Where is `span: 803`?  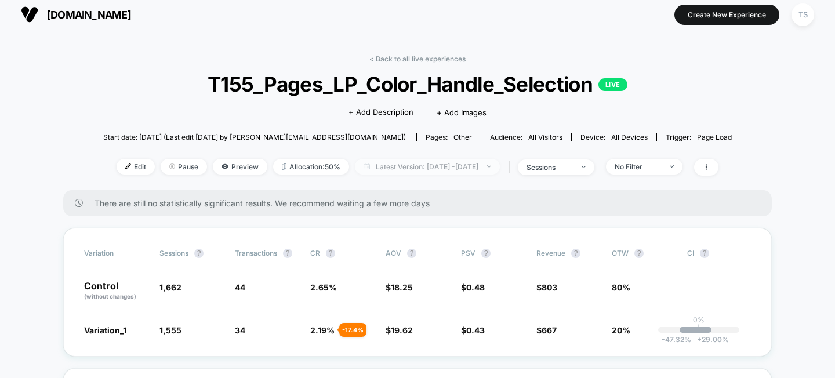 span: 803 is located at coordinates (549, 287).